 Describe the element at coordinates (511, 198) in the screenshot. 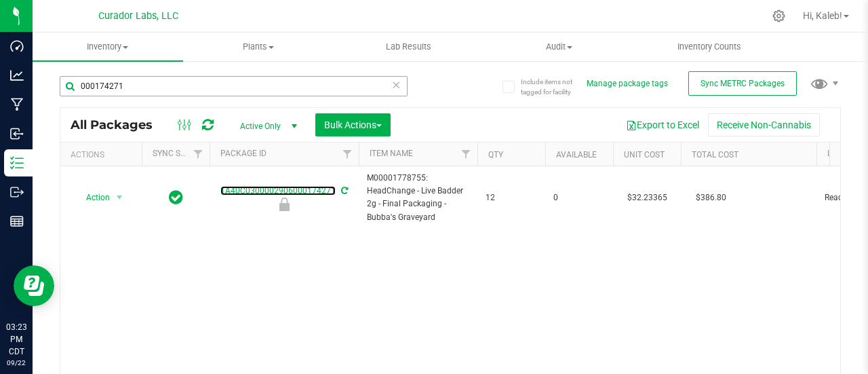

I see `span: 12` at that location.